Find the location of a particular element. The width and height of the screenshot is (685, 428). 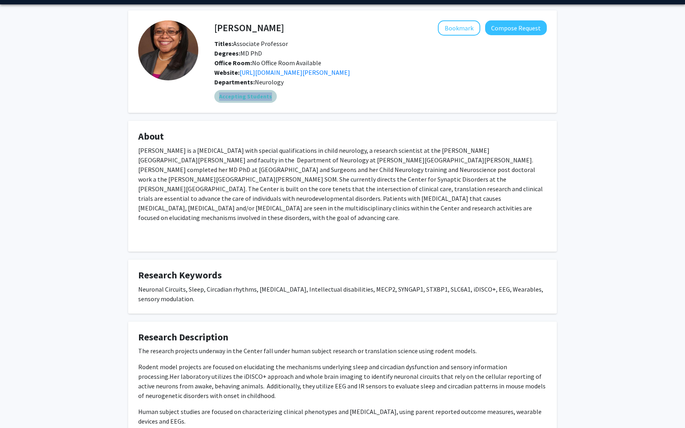

button: Compose Request to Constance Smith-Hicks is located at coordinates (516, 28).